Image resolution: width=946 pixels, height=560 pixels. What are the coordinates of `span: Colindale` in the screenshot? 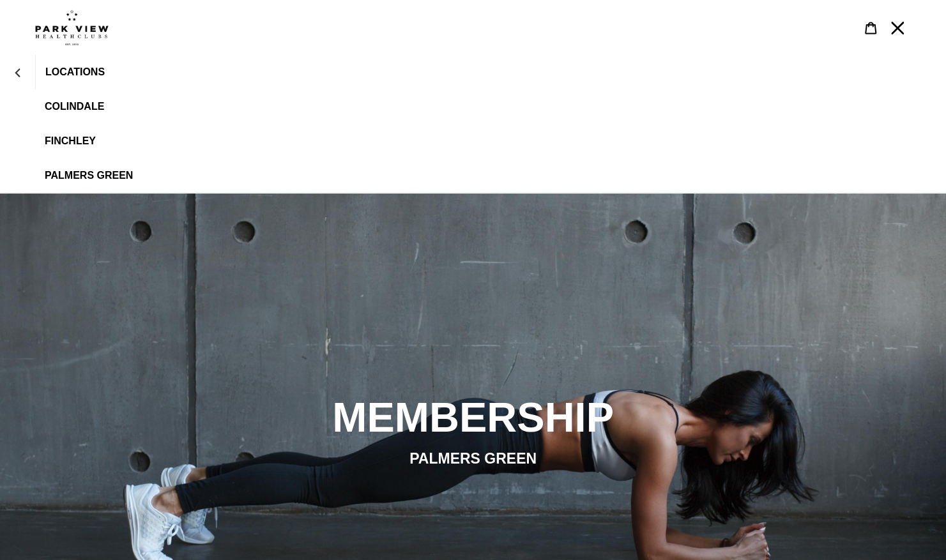 It's located at (74, 107).